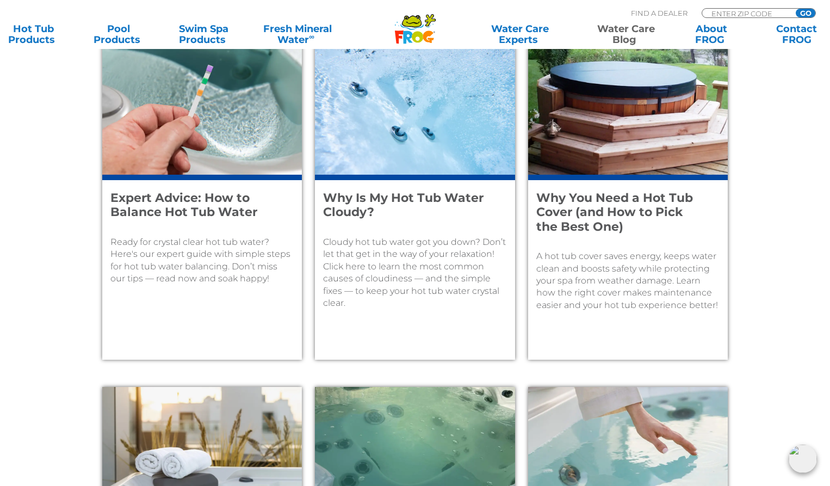 The width and height of the screenshot is (830, 486). Describe the element at coordinates (626, 34) in the screenshot. I see `a: Water CareBlog` at that location.